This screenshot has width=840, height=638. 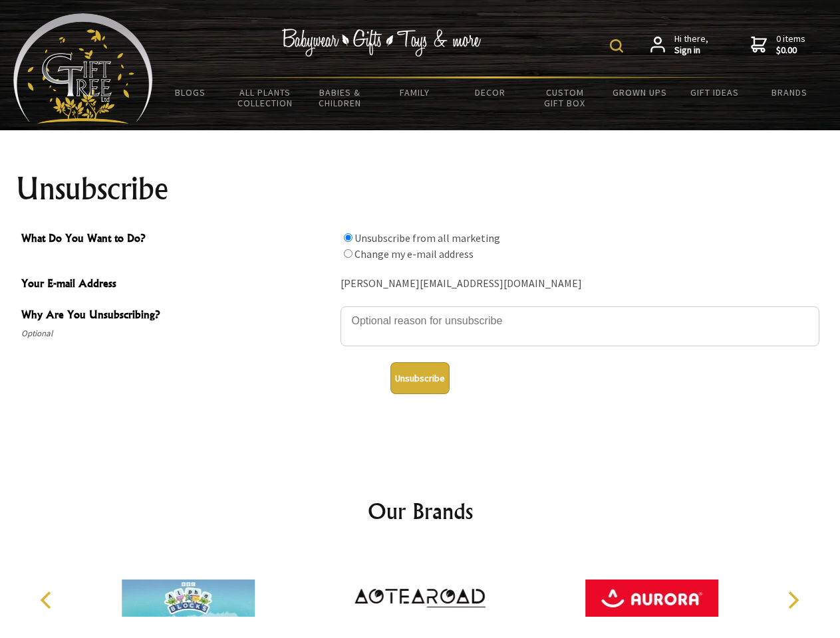 I want to click on h2: Our Brands, so click(x=420, y=511).